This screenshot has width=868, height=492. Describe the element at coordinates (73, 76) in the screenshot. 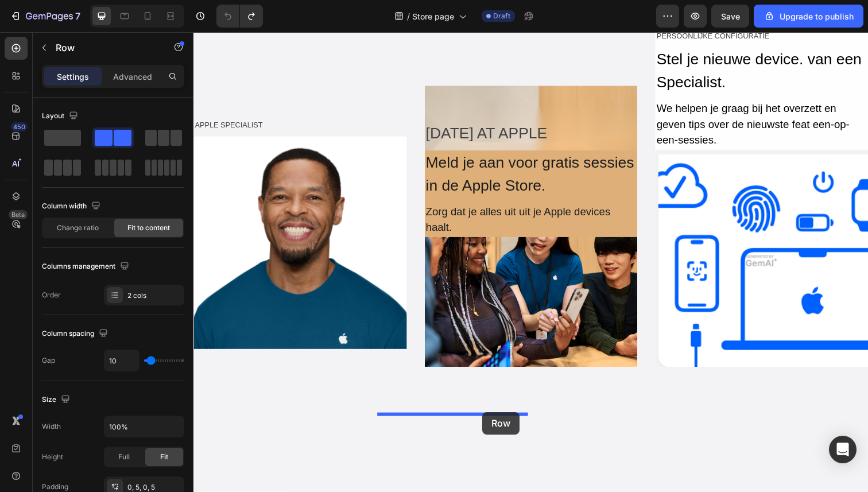

I see `p: Settings` at that location.